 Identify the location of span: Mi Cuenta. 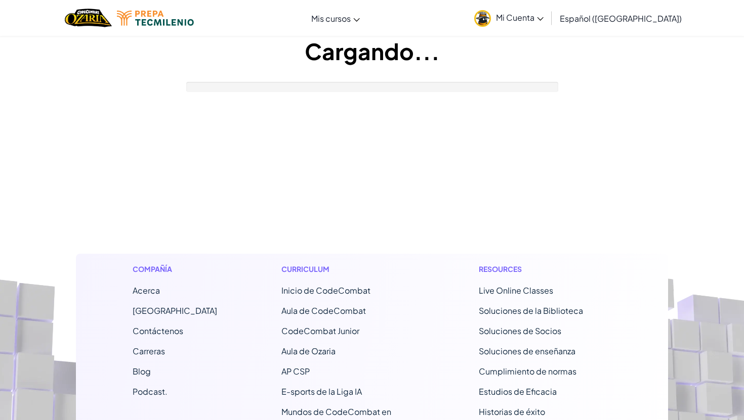
(519, 17).